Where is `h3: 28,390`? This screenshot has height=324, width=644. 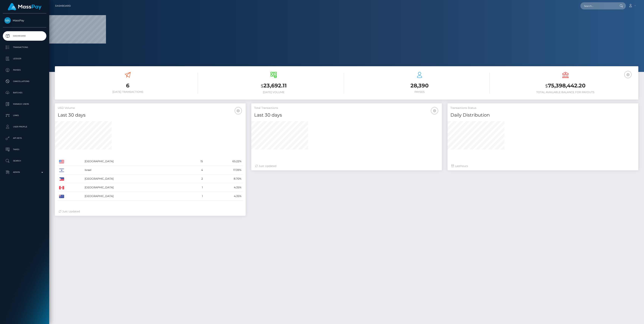
h3: 28,390 is located at coordinates (420, 85).